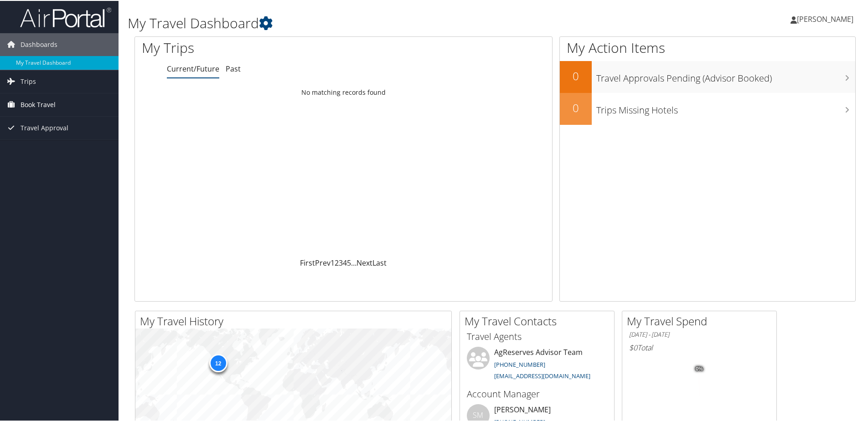 Image resolution: width=868 pixels, height=421 pixels. I want to click on span: Travel Approval, so click(44, 127).